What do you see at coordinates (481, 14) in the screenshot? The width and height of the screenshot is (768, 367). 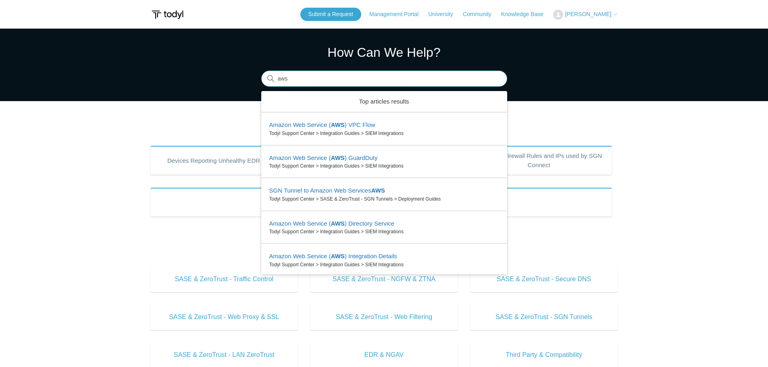 I see `a: Community` at bounding box center [481, 14].